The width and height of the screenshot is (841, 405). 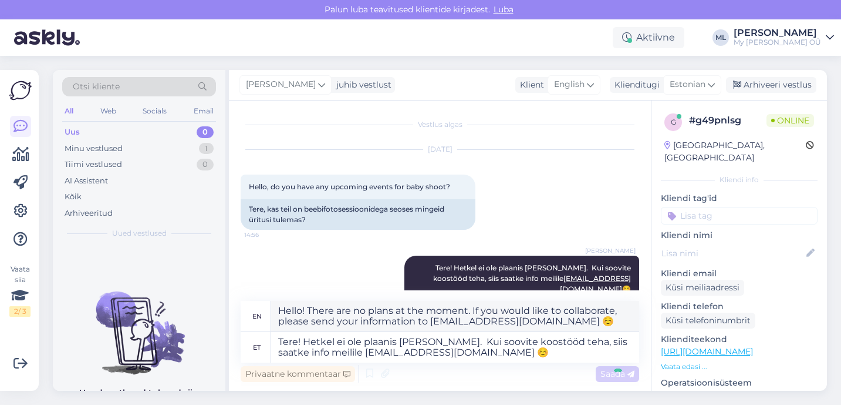 I want to click on div: Socials, so click(x=154, y=111).